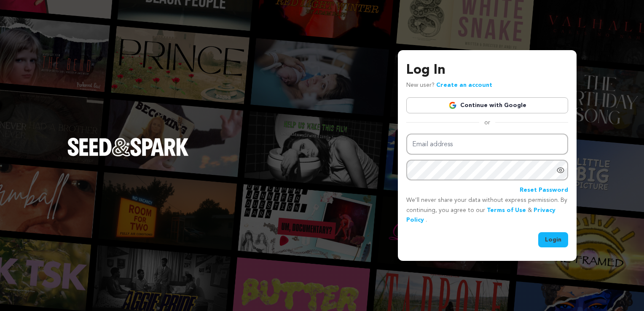 The image size is (644, 311). Describe the element at coordinates (452, 105) in the screenshot. I see `img: Google logo` at that location.